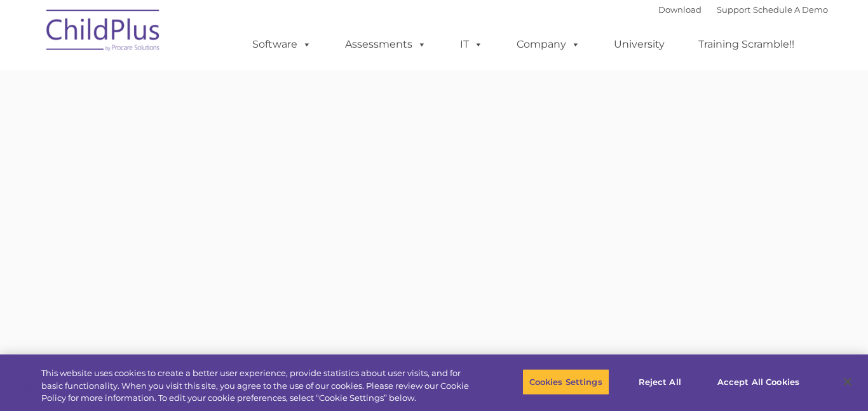 The width and height of the screenshot is (868, 411). Describe the element at coordinates (640, 44) in the screenshot. I see `a: University` at that location.